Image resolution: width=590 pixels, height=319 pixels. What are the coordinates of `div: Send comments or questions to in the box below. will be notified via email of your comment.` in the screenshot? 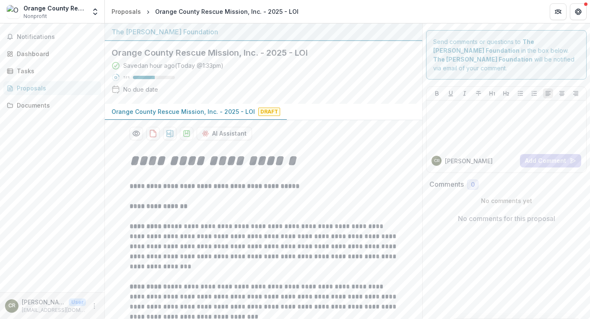 It's located at (506, 55).